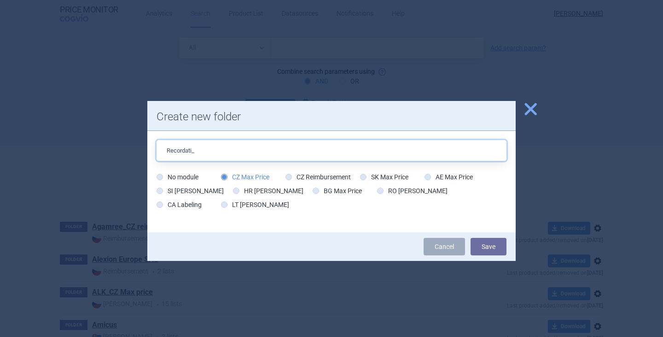 Image resolution: width=663 pixels, height=337 pixels. Describe the element at coordinates (179, 205) in the screenshot. I see `label: CA Labeling` at that location.